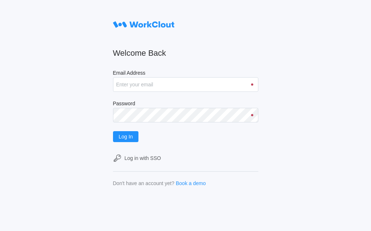 Image resolution: width=371 pixels, height=231 pixels. What do you see at coordinates (143, 158) in the screenshot?
I see `div: Log in with SSO` at bounding box center [143, 158].